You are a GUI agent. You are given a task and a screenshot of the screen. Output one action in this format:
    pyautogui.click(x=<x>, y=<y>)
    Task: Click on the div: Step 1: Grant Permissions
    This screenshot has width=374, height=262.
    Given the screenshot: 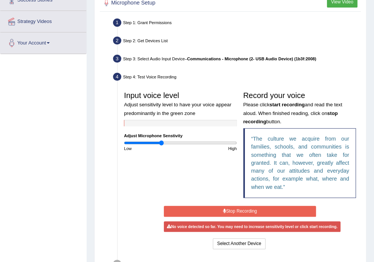 What is the action you would take?
    pyautogui.click(x=237, y=23)
    